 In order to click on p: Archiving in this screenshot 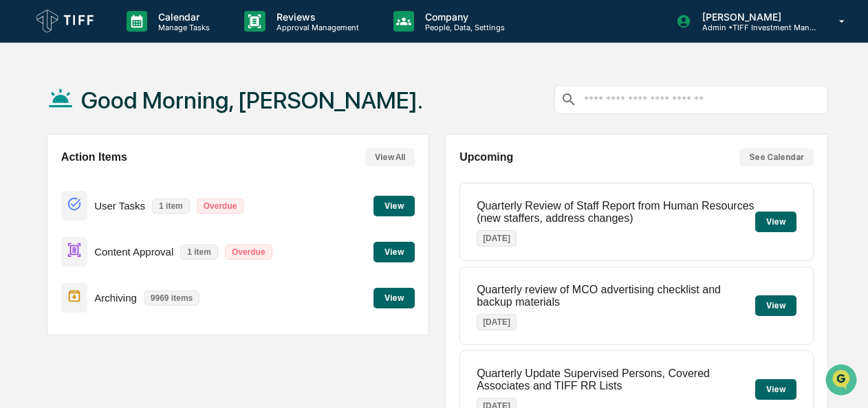, I will do `click(116, 297)`.